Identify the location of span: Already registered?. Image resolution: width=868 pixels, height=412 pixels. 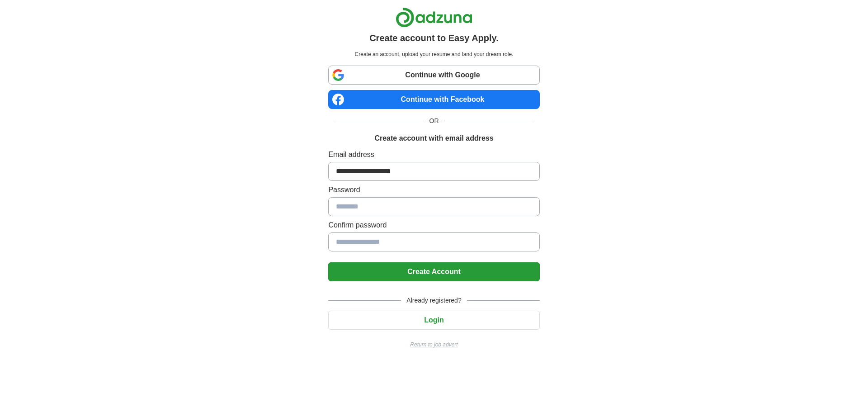
(434, 300).